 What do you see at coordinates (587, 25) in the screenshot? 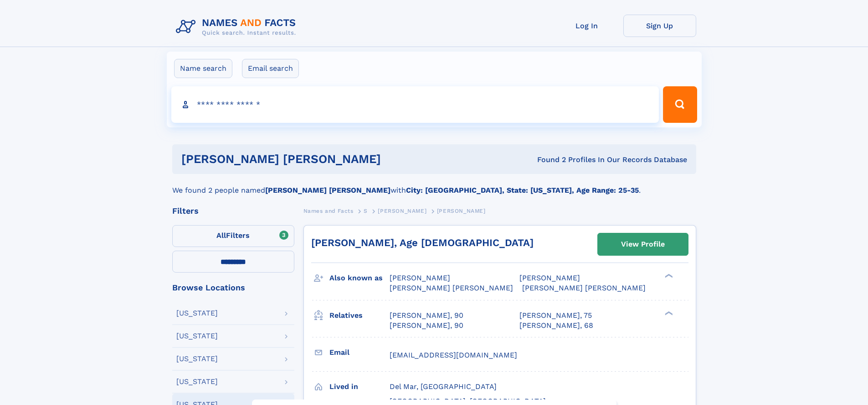
I see `a: Log In` at bounding box center [587, 25].